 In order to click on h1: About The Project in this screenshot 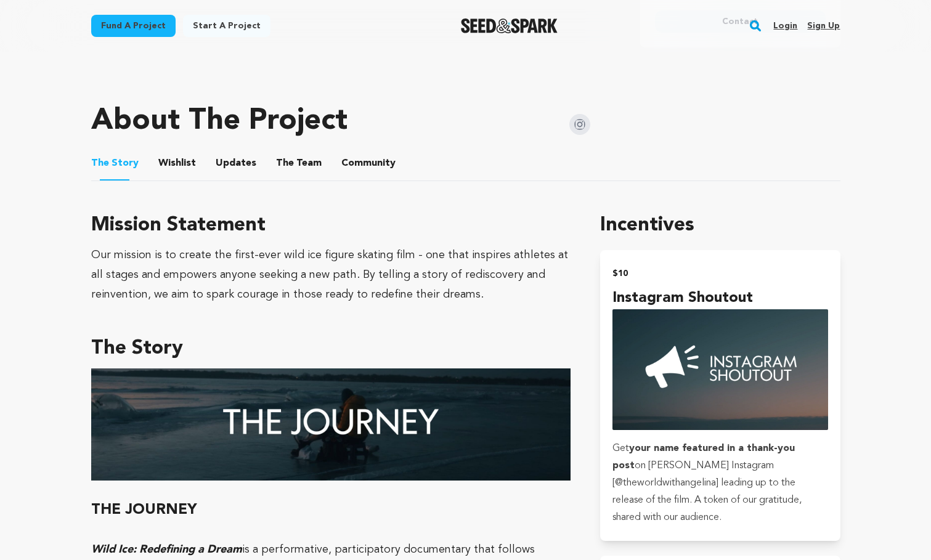, I will do `click(220, 122)`.